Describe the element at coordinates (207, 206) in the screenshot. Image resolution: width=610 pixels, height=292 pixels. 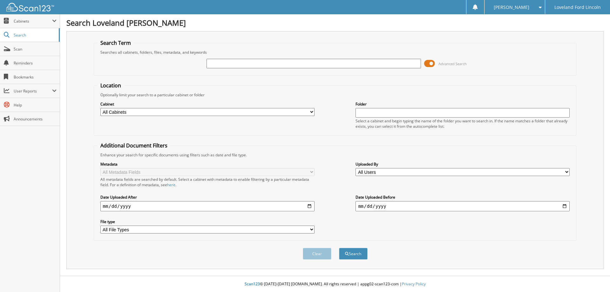
I see `input: start` at that location.